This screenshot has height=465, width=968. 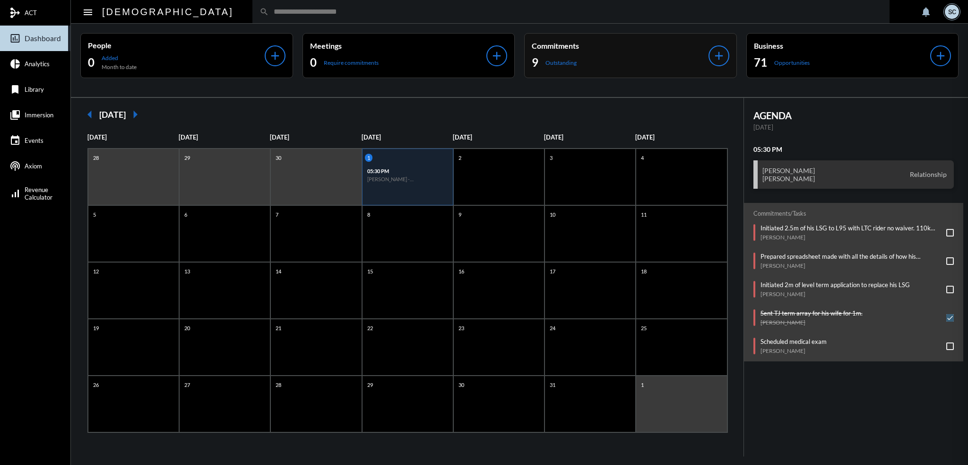 What do you see at coordinates (370, 328) in the screenshot?
I see `p: 22` at bounding box center [370, 328].